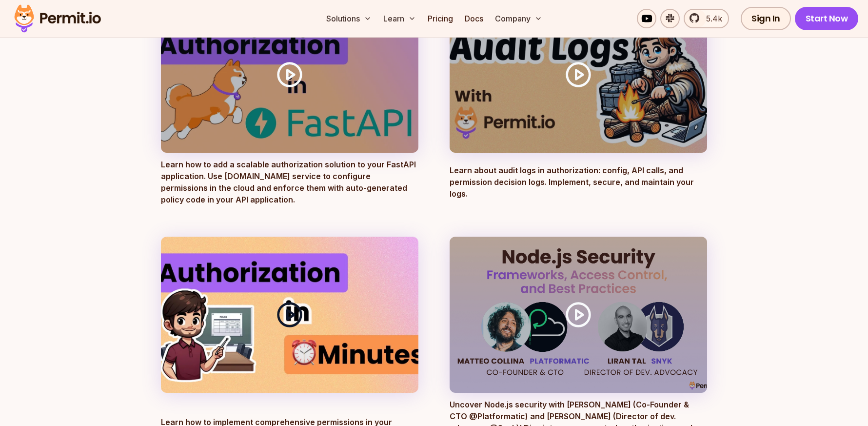 Image resolution: width=868 pixels, height=426 pixels. I want to click on a: Sign In, so click(766, 18).